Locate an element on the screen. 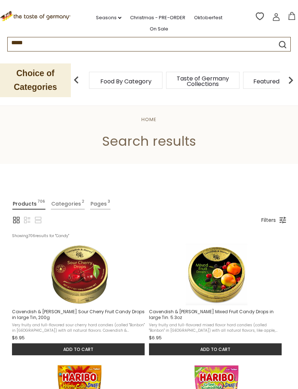 Image resolution: width=298 pixels, height=389 pixels. a: On Sale is located at coordinates (159, 29).